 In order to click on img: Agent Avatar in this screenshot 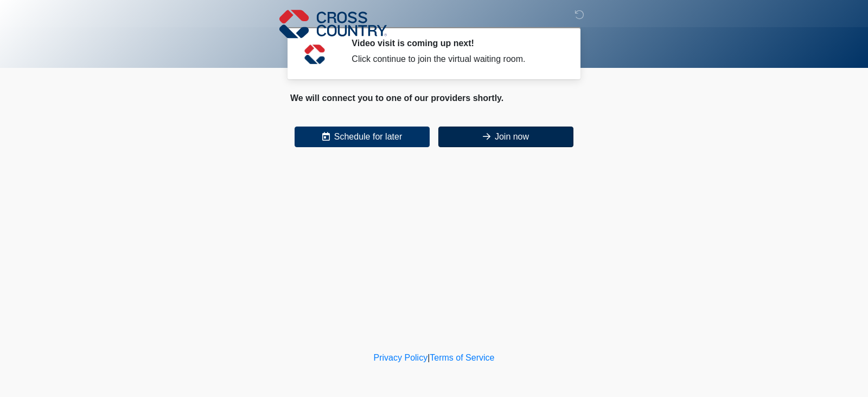, I will do `click(315, 54)`.